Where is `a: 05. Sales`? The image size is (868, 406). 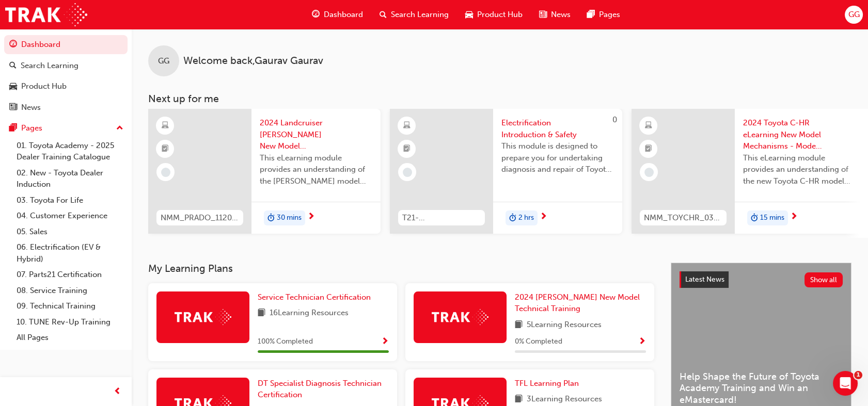 a: 05. Sales is located at coordinates (70, 232).